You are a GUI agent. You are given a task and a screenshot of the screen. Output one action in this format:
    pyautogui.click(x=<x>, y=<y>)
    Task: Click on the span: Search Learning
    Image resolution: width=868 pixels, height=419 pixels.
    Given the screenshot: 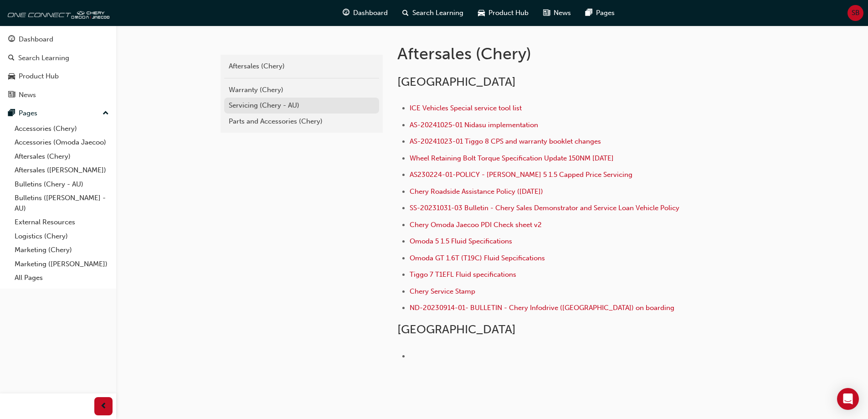 What is the action you would take?
    pyautogui.click(x=438, y=13)
    